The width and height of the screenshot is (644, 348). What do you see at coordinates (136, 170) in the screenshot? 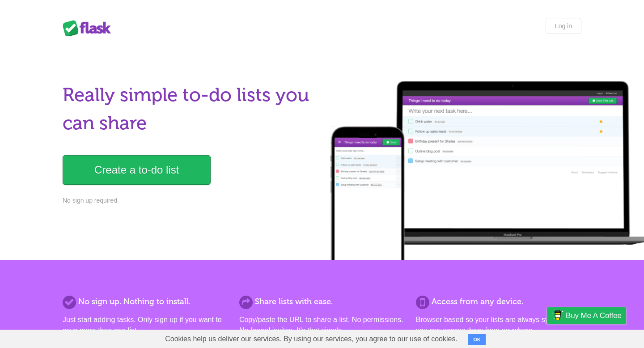
I see `a: Create a to-do list` at bounding box center [136, 170].